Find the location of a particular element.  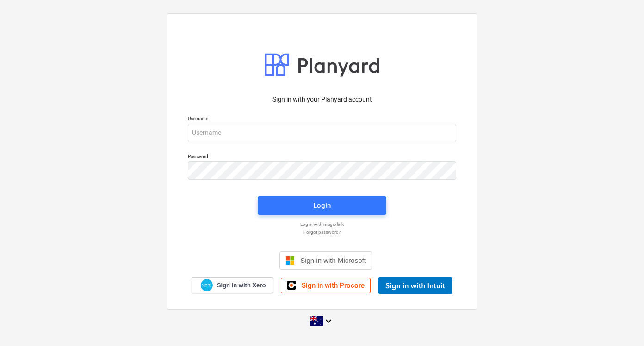

input: Username is located at coordinates (322, 133).